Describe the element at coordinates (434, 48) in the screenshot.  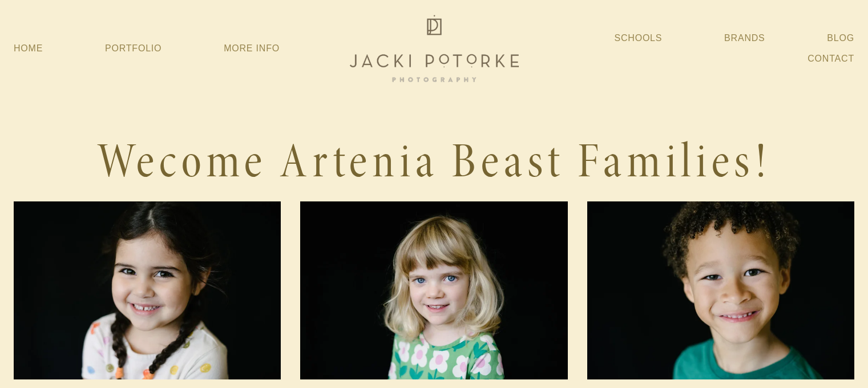
I see `img: Jacki Potorke Sacramento Family Photographer` at that location.